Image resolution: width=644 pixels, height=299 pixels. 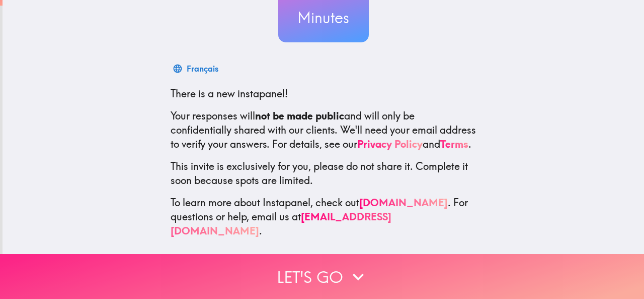 I want to click on a: Privacy Policy, so click(x=390, y=143).